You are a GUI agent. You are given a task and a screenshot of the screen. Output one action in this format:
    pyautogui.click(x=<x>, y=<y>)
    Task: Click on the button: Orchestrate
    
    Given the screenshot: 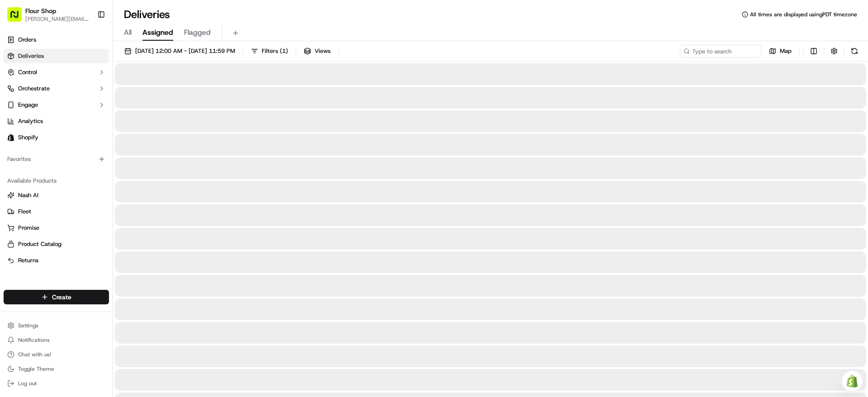 What is the action you would take?
    pyautogui.click(x=56, y=89)
    